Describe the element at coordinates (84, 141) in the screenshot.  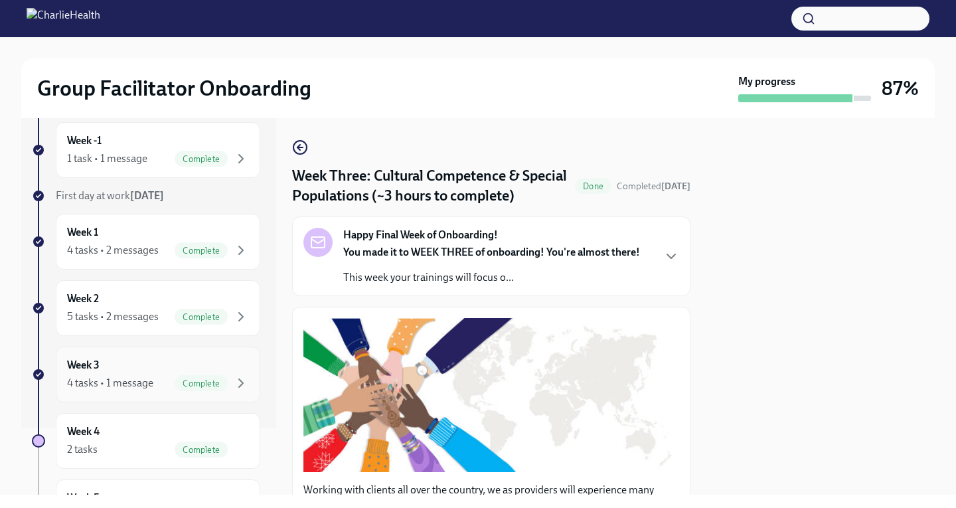
I see `h6: Week -1` at that location.